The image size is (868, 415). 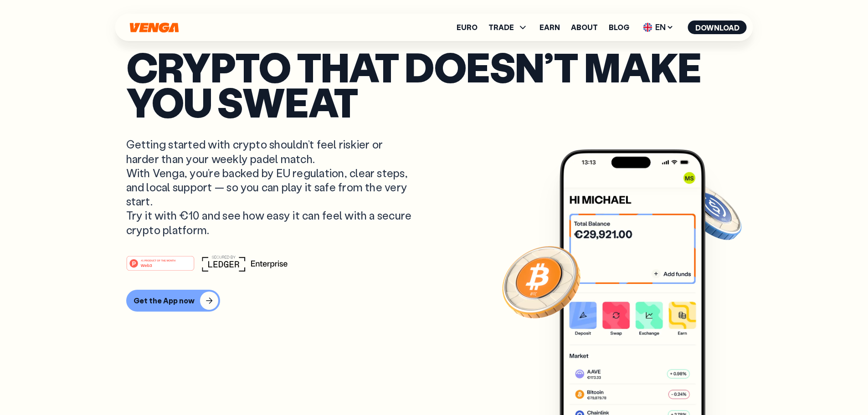 I want to click on img: Bitcoin, so click(x=541, y=282).